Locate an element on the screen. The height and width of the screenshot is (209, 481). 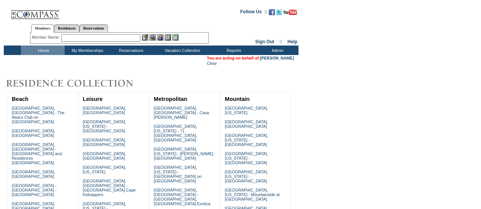
a: Members is located at coordinates (43, 29).